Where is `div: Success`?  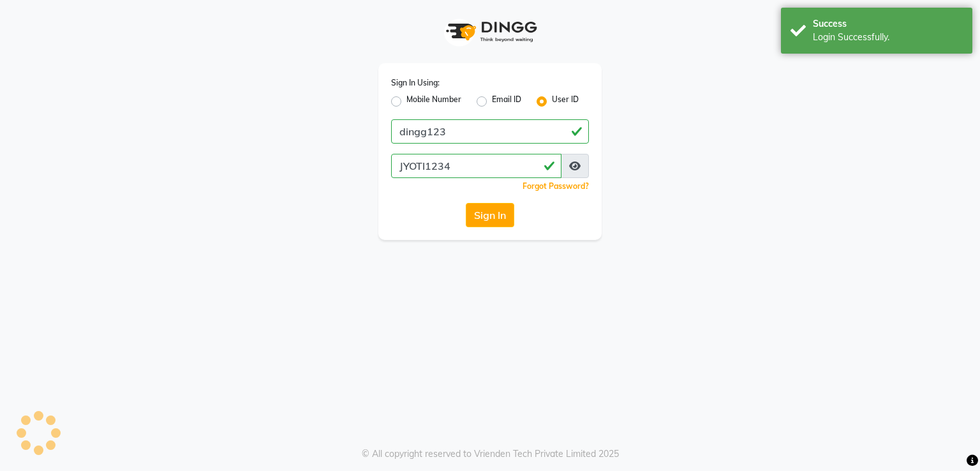
div: Success is located at coordinates (887, 24).